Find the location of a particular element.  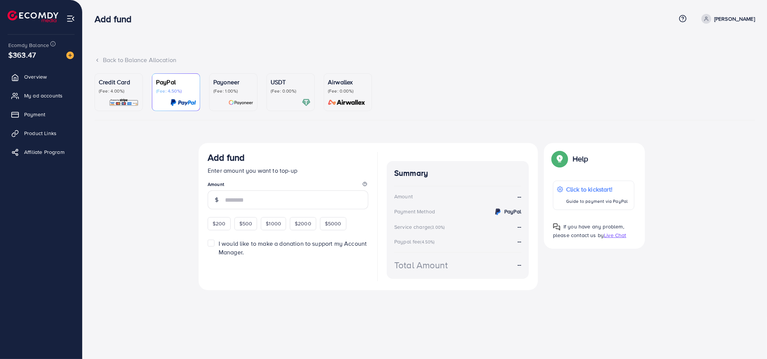

p: Airwallex is located at coordinates (348, 82).